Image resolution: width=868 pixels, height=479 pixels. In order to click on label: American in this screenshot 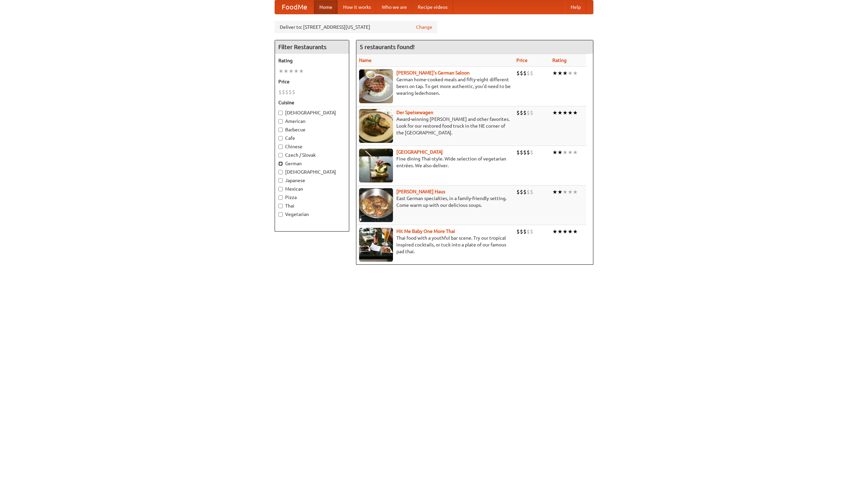, I will do `click(312, 121)`.